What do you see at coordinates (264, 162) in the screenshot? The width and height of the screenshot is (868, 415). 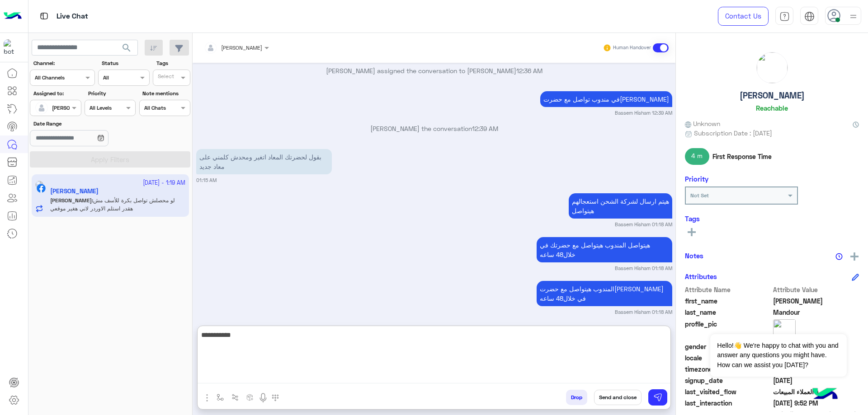 I see `p: 4/10/2025, 1:15 AM` at bounding box center [264, 162].